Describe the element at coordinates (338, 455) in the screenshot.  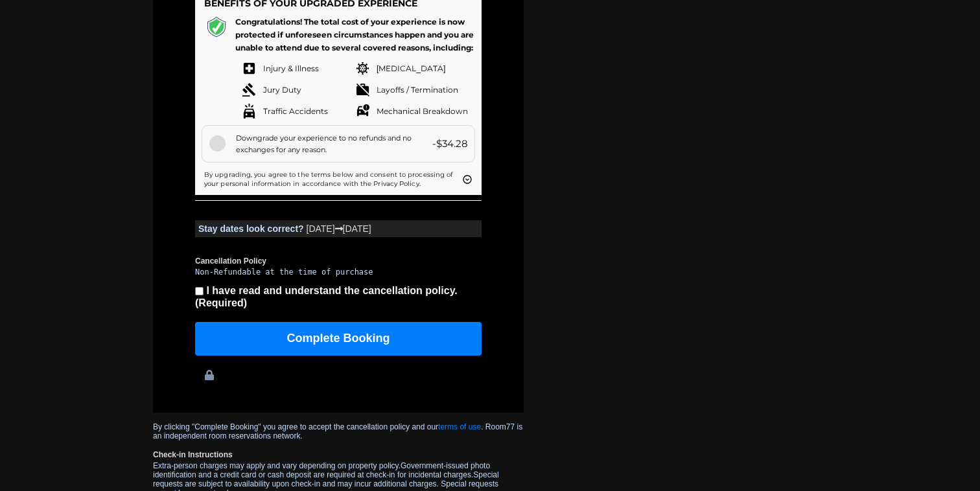
I see `b: Check-in Instructions` at that location.